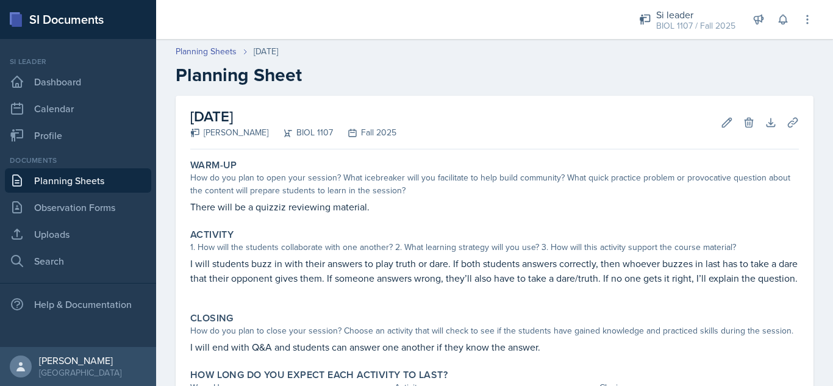 The width and height of the screenshot is (833, 386). I want to click on a: Observation Forms, so click(78, 207).